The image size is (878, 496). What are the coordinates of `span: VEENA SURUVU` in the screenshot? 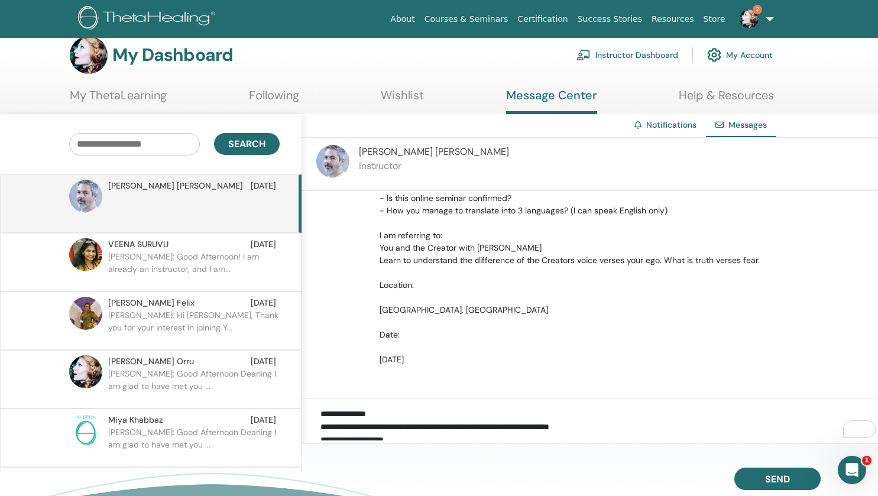 It's located at (138, 244).